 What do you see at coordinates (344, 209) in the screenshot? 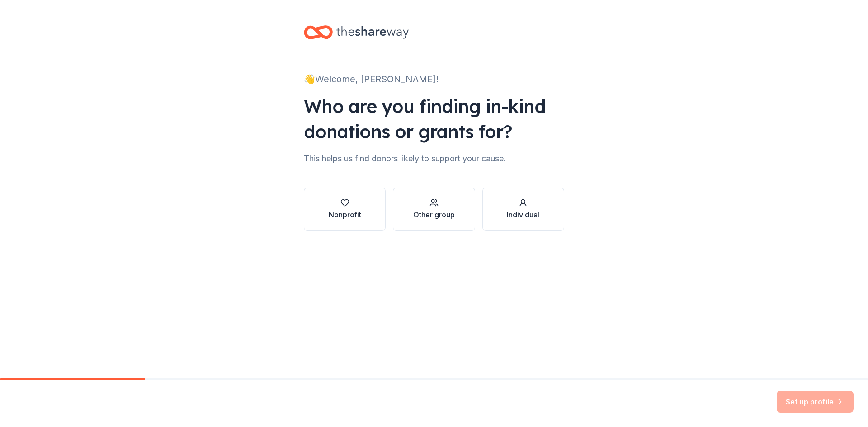
I see `button: Nonprofit` at bounding box center [344, 209].